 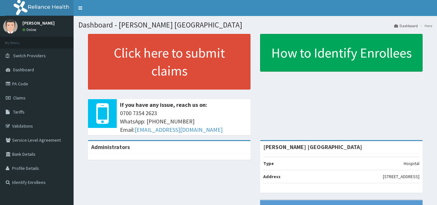 I want to click on span: Switch Providers, so click(x=29, y=56).